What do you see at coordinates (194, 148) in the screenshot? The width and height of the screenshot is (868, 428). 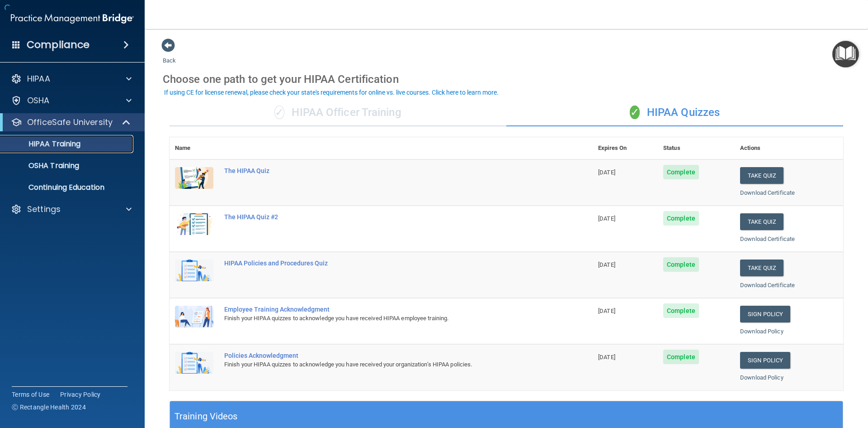 I see `th: Name` at bounding box center [194, 148].